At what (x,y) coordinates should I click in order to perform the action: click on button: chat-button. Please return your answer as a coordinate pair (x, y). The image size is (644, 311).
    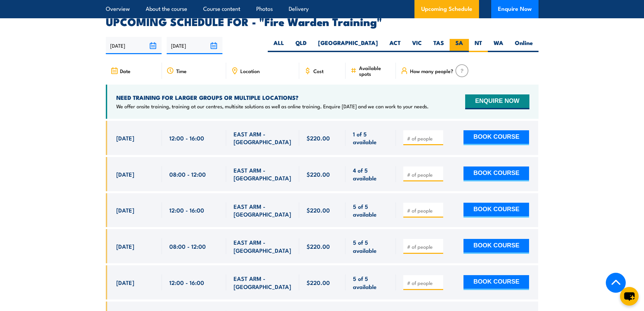
    Looking at the image, I should click on (629, 296).